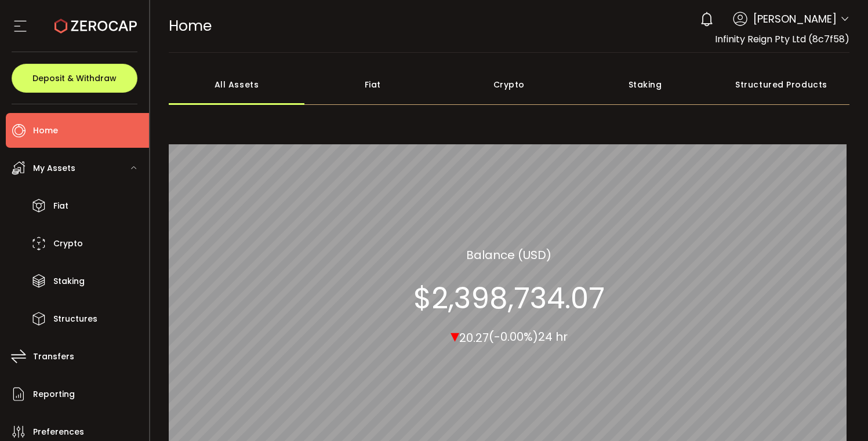 This screenshot has height=441, width=868. I want to click on div: Structured Products, so click(781, 85).